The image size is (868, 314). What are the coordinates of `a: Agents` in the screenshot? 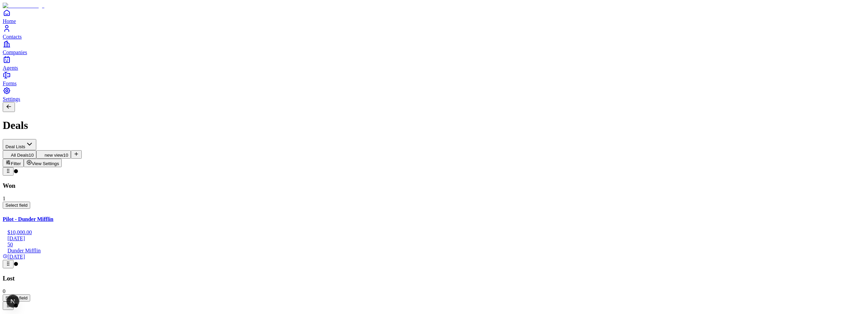 It's located at (434, 63).